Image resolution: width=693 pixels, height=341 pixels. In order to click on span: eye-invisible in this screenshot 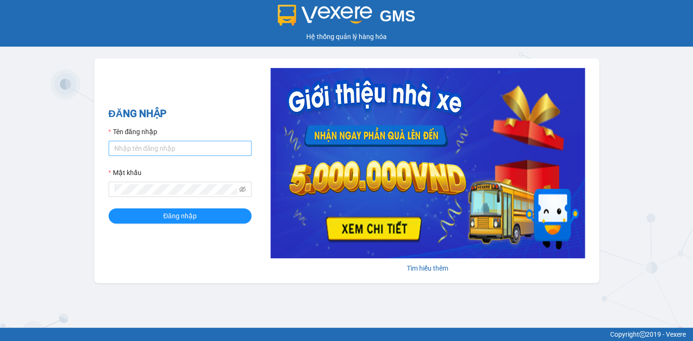, I will do `click(242, 189)`.